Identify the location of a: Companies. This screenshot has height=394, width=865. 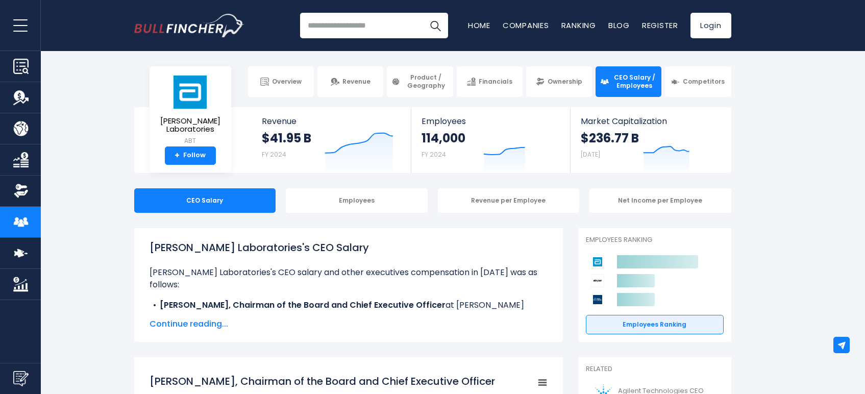
(526, 25).